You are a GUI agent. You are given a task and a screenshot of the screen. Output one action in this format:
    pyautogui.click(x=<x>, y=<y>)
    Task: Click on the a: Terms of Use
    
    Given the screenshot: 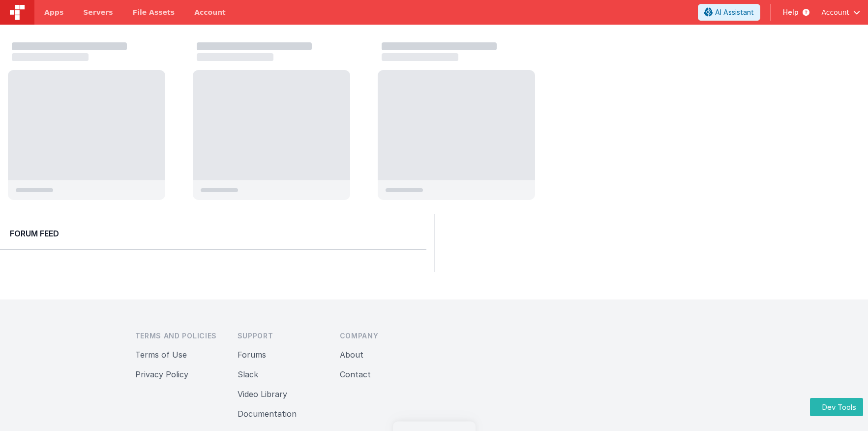 What is the action you would take?
    pyautogui.click(x=161, y=354)
    